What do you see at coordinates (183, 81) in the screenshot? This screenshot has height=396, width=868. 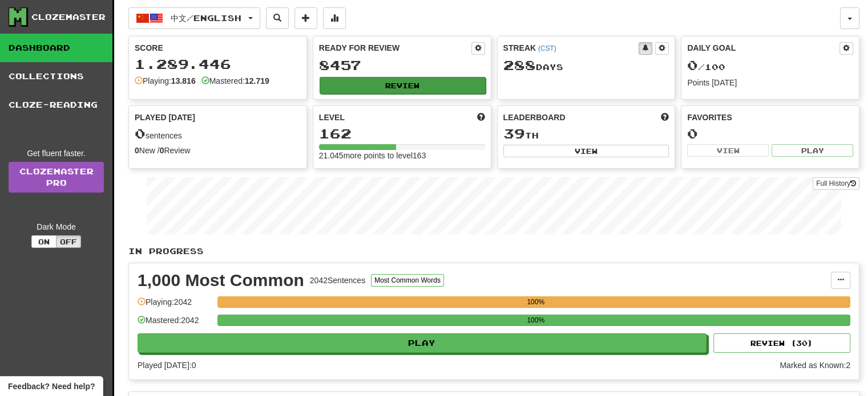 I see `strong: 13.816` at bounding box center [183, 81].